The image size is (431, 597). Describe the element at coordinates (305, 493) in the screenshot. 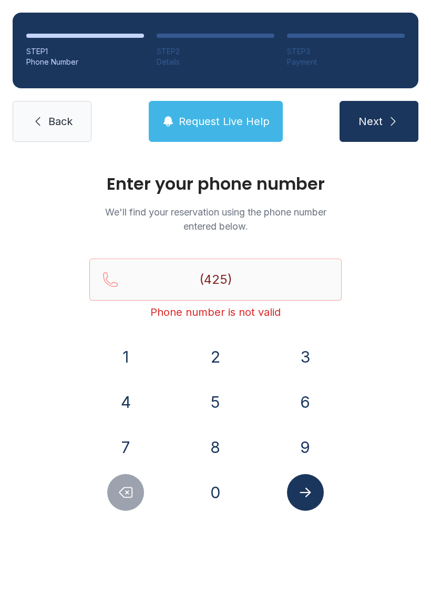

I see `button: Submit lookup form` at that location.